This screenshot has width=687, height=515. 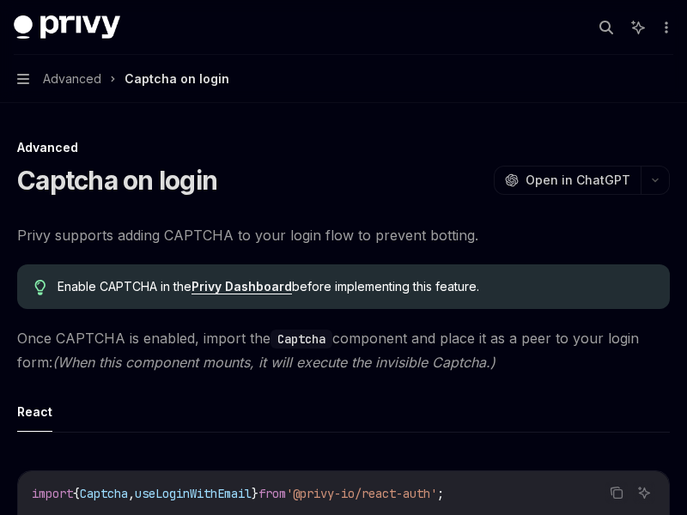 What do you see at coordinates (355, 287) in the screenshot?
I see `span: Enable CAPTCHA in the before implementing this feature.` at bounding box center [355, 287].